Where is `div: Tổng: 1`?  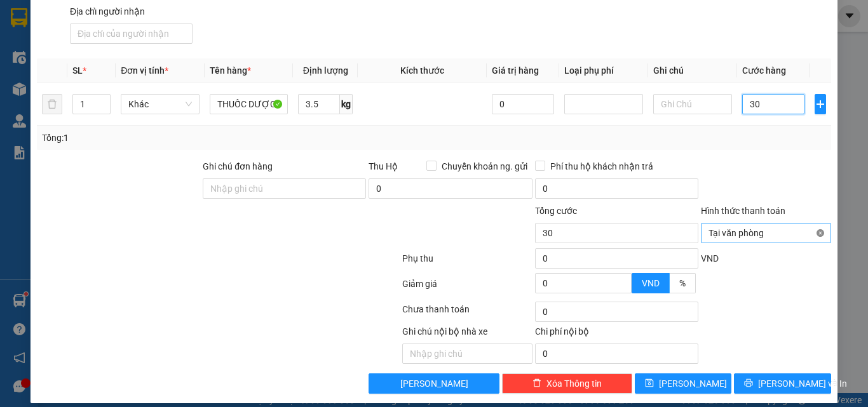
div: Tổng: 1 is located at coordinates (189, 138).